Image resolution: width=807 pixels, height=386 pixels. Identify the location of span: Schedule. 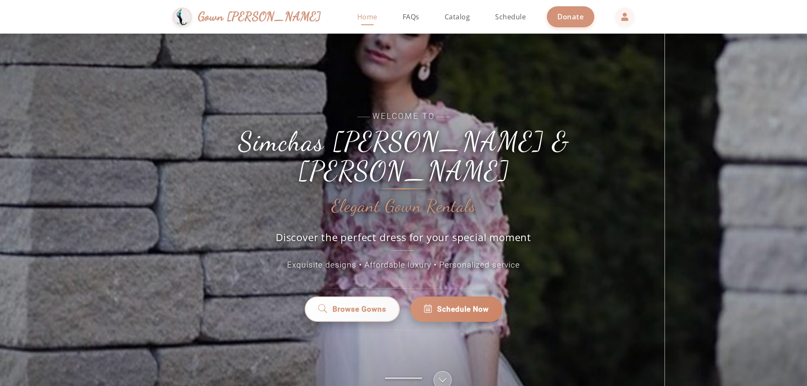
(510, 17).